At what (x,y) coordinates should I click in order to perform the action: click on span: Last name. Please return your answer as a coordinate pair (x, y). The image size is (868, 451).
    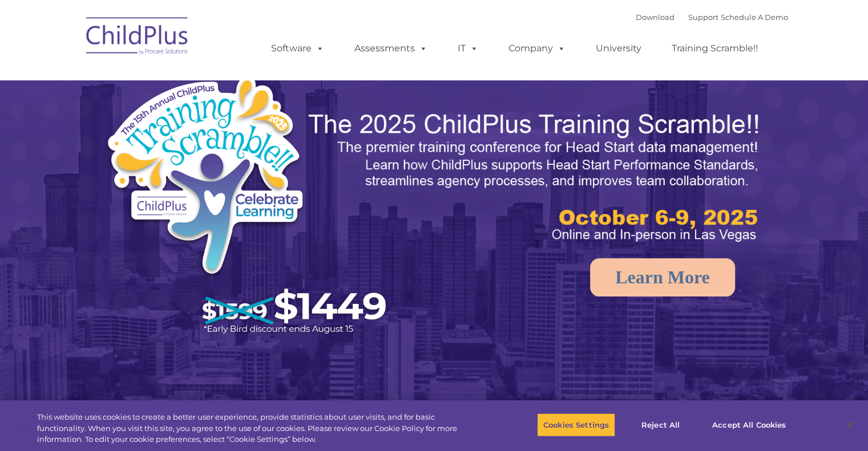
    Looking at the image, I should click on (175, 79).